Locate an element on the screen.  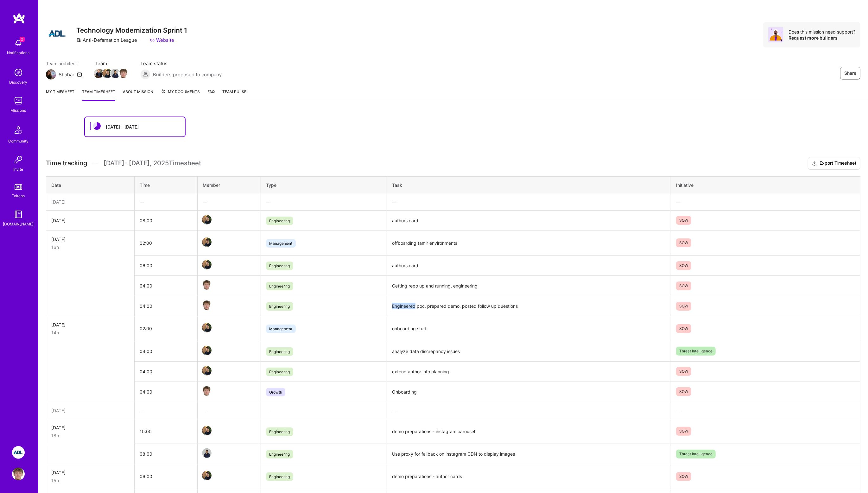
td: 10:00 is located at coordinates (166, 432).